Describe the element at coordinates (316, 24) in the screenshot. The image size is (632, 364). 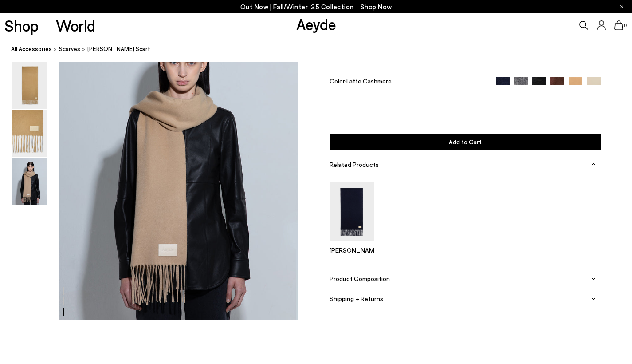
I see `a: Aeyde` at that location.